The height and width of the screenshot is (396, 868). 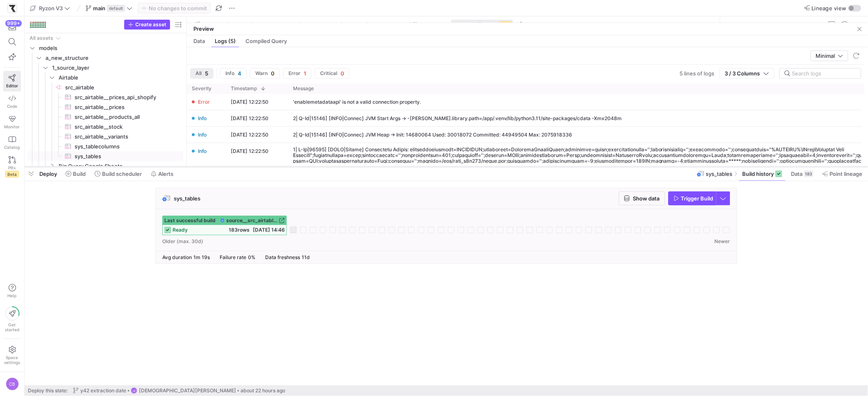 I want to click on a: sys_tables​​​​​​​​​, so click(x=105, y=156).